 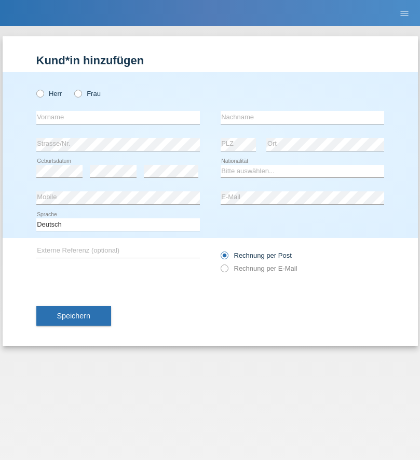 I want to click on button: Speichern, so click(x=74, y=316).